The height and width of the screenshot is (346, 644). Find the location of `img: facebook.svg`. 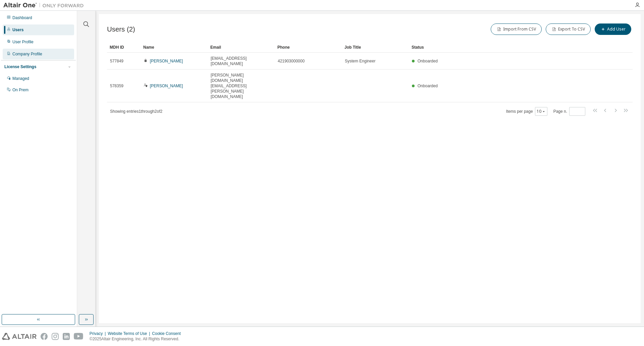

img: facebook.svg is located at coordinates (44, 336).